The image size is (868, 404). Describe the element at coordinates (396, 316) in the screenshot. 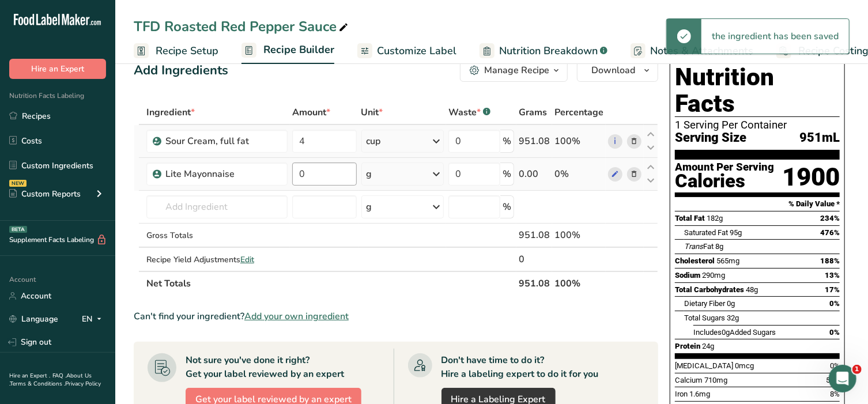

I see `div: Can't find your ingredient?` at that location.